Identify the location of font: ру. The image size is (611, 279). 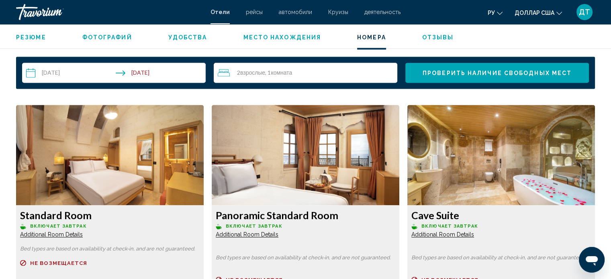
(491, 13).